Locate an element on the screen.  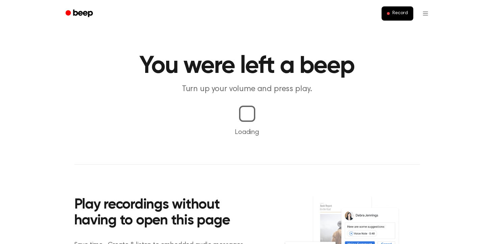
span: Record is located at coordinates (400, 14).